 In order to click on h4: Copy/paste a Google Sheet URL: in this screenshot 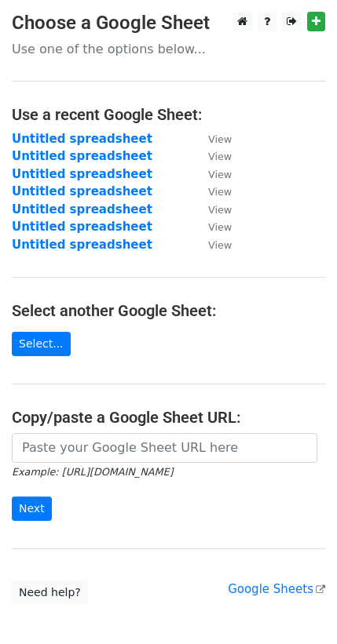, I will do `click(168, 417)`.